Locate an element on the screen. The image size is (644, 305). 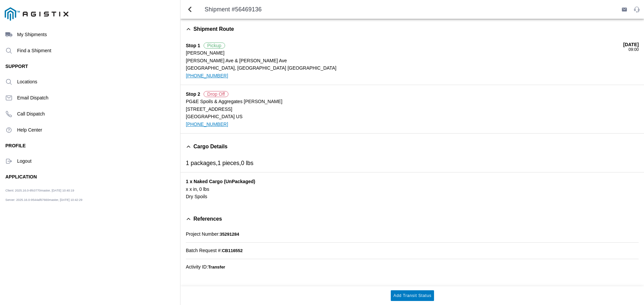
span: Project Number: is located at coordinates (202, 234).